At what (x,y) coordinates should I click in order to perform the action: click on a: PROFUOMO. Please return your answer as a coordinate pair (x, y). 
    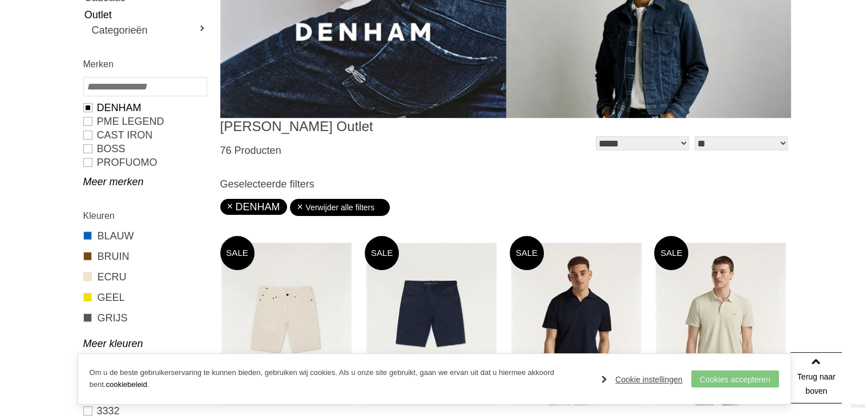
    Looking at the image, I should click on (145, 163).